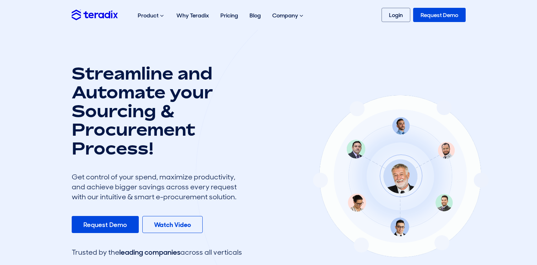 This screenshot has width=537, height=265. Describe the element at coordinates (157, 252) in the screenshot. I see `div: Trusted by the across all verticals` at that location.